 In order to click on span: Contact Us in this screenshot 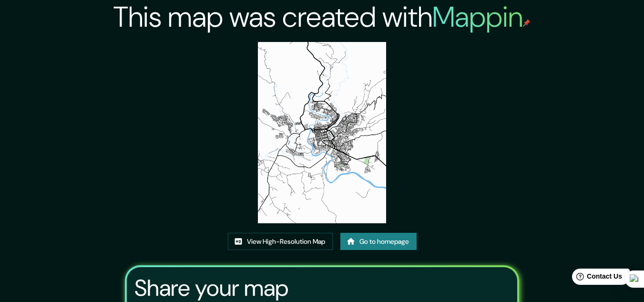, I will do `click(45, 12)`.